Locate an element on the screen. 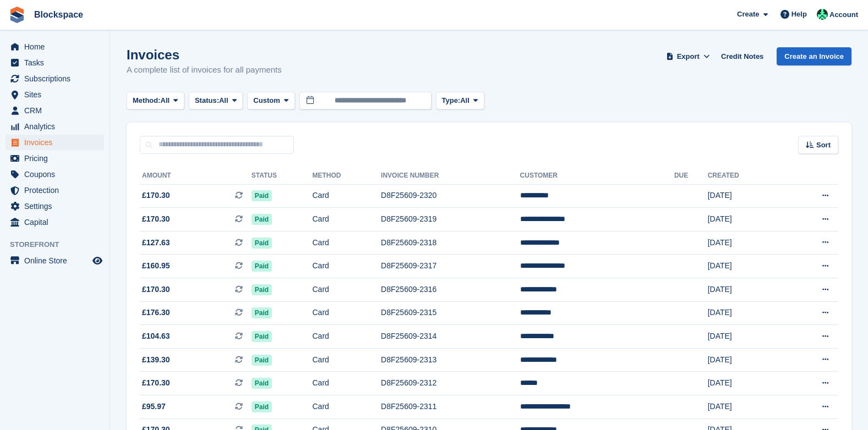 The image size is (868, 430). h1: Invoices is located at coordinates (205, 55).